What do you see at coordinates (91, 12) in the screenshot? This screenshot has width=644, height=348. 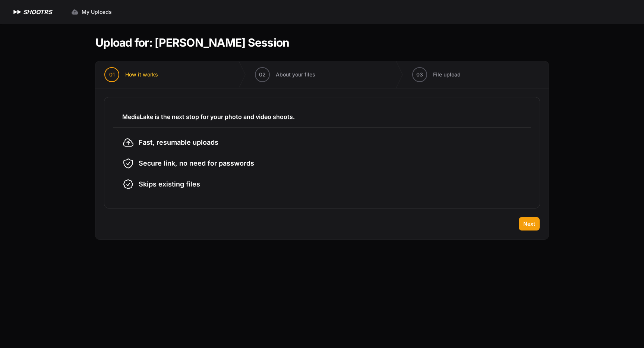 I see `a: My Uploads` at bounding box center [91, 12].